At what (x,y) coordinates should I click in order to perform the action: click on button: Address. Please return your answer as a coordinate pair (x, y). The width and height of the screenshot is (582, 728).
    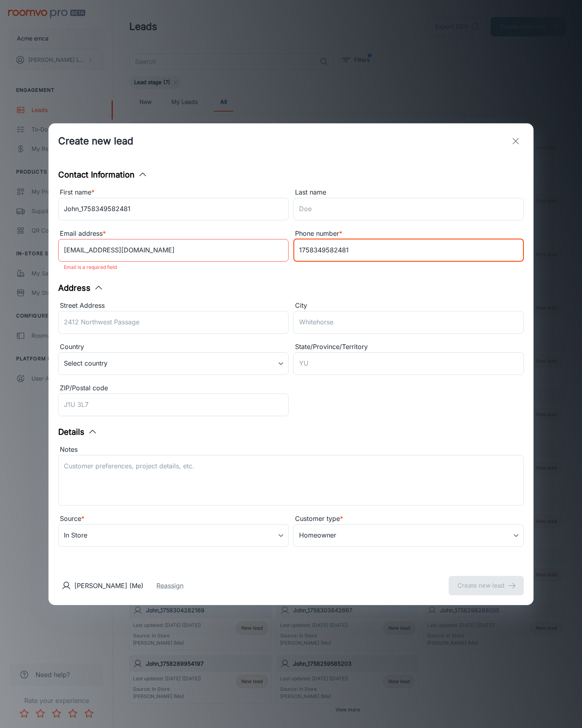
    Looking at the image, I should click on (81, 288).